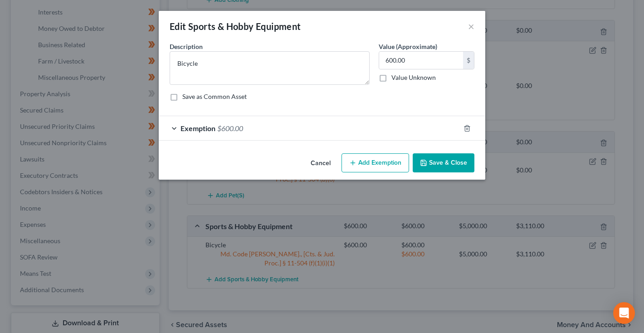 The image size is (644, 333). I want to click on label: Value (Approximate), so click(408, 46).